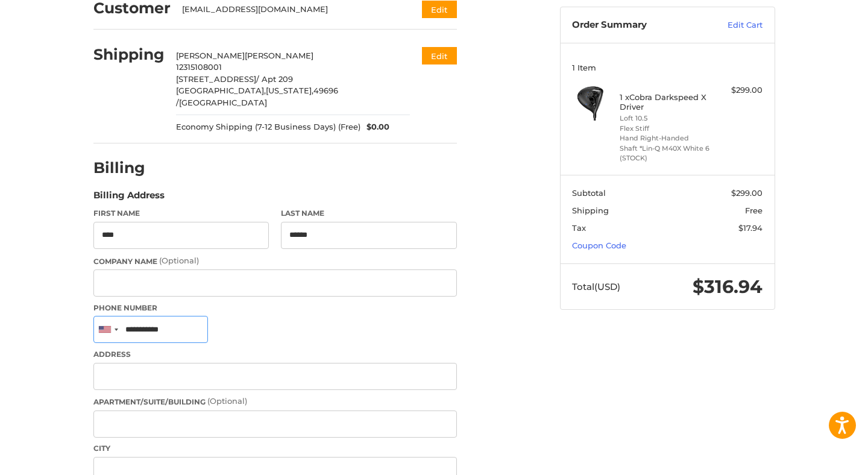 The height and width of the screenshot is (475, 868). I want to click on span: / Apt 209, so click(274, 79).